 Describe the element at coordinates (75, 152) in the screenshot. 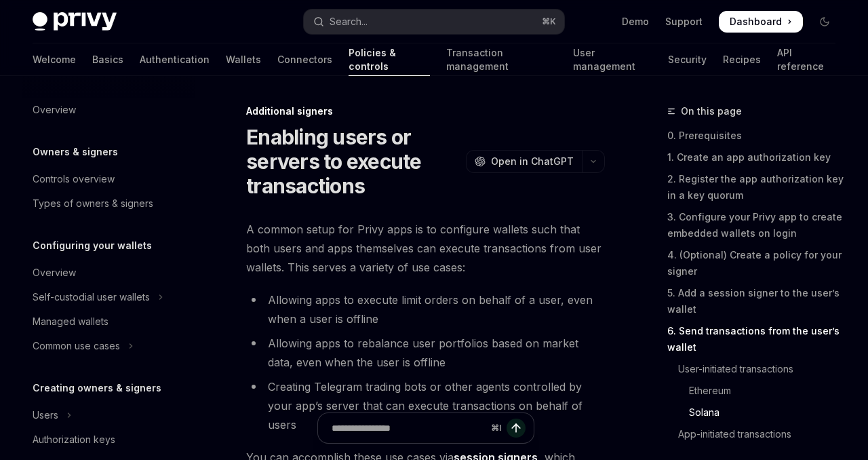

I see `h5: Owners & signers` at that location.